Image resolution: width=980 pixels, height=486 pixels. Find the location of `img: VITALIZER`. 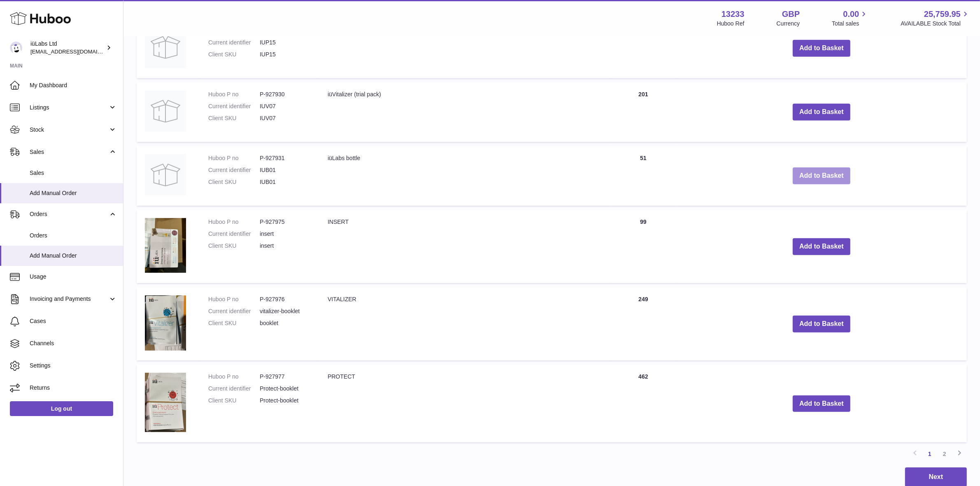

img: VITALIZER is located at coordinates (165, 322).